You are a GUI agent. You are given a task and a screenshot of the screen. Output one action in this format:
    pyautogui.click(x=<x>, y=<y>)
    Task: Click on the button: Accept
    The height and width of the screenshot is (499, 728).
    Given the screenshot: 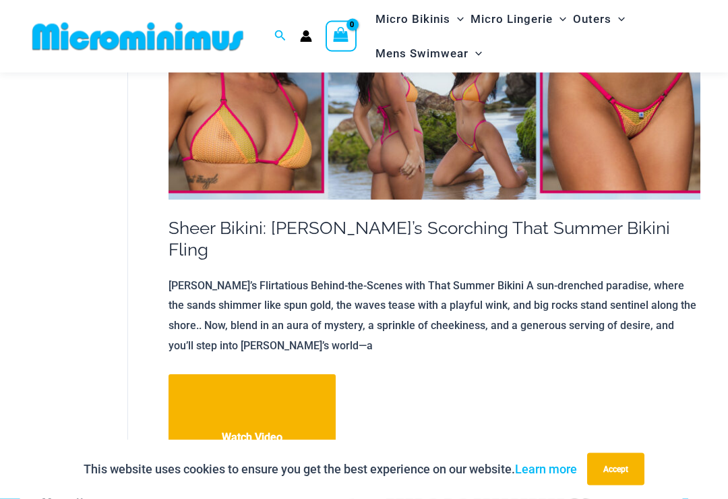 What is the action you would take?
    pyautogui.click(x=615, y=469)
    